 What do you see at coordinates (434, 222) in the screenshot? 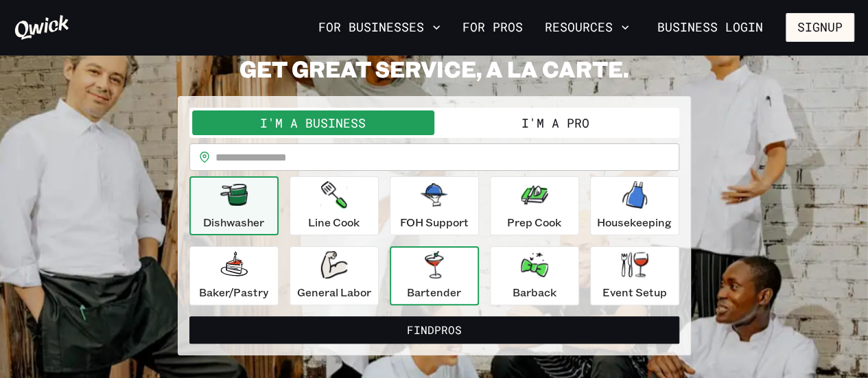
I see `p: FOH Support` at bounding box center [434, 222].